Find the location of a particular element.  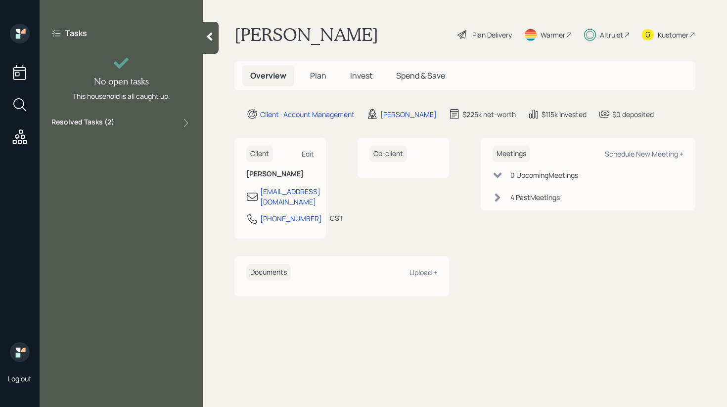

div: 0 Upcoming Meeting s is located at coordinates (544, 175).